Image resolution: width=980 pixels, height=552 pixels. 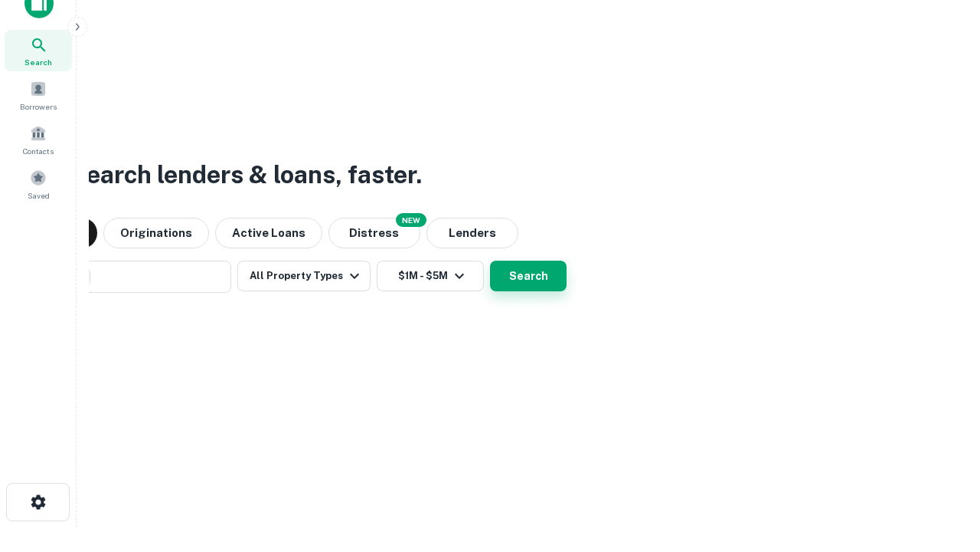 What do you see at coordinates (39, 139) in the screenshot?
I see `a: Contacts` at bounding box center [39, 139].